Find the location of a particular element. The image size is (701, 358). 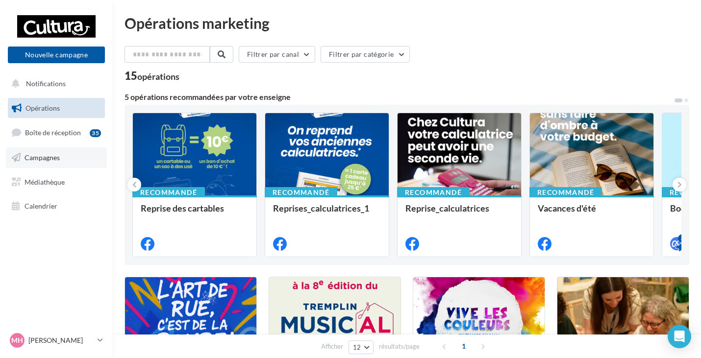

span: Calendrier is located at coordinates (41, 206).